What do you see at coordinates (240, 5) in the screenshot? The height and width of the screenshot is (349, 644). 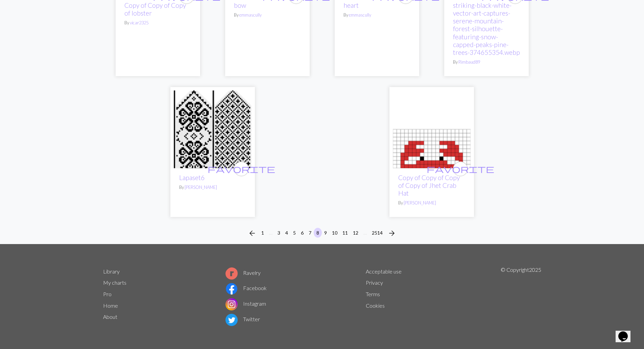 I see `a: bow` at bounding box center [240, 5].